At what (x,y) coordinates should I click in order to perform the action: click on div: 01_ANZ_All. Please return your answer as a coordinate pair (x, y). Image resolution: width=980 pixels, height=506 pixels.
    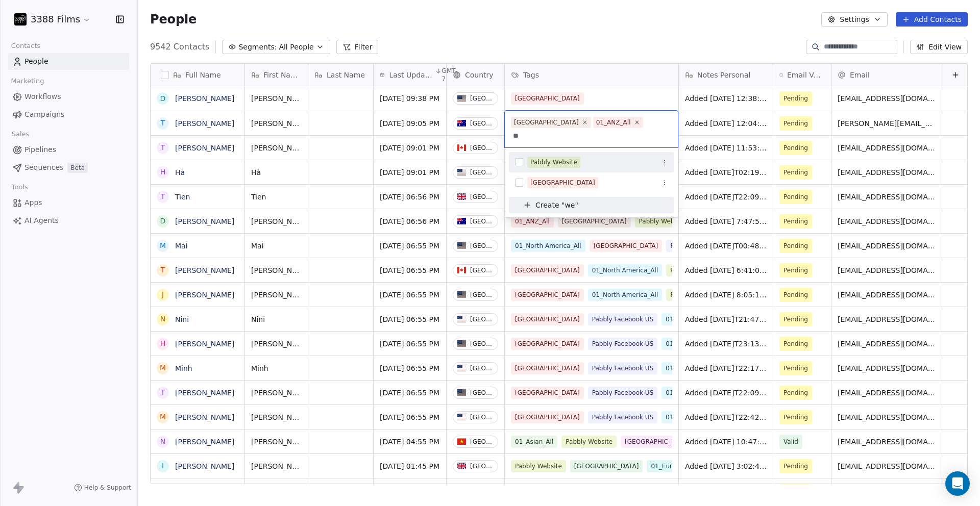
    Looking at the image, I should click on (614, 122).